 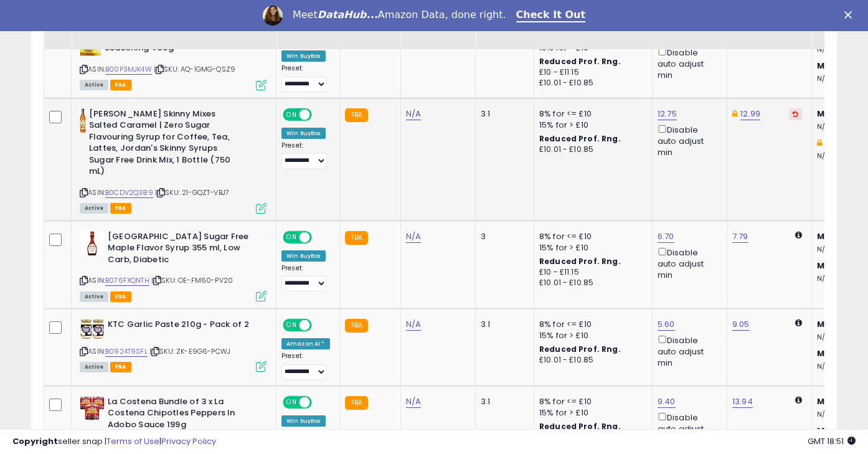 I want to click on a: 9.05, so click(x=741, y=325).